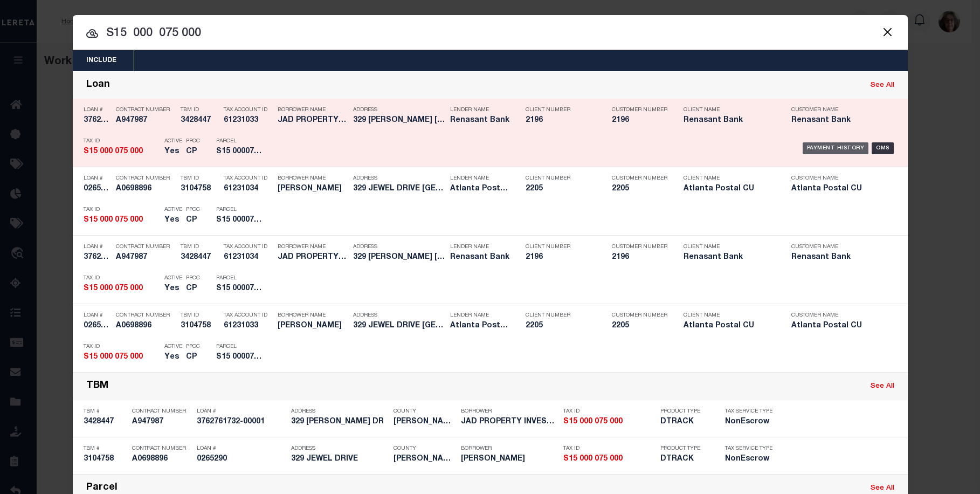 Image resolution: width=980 pixels, height=494 pixels. I want to click on a: See All, so click(882, 85).